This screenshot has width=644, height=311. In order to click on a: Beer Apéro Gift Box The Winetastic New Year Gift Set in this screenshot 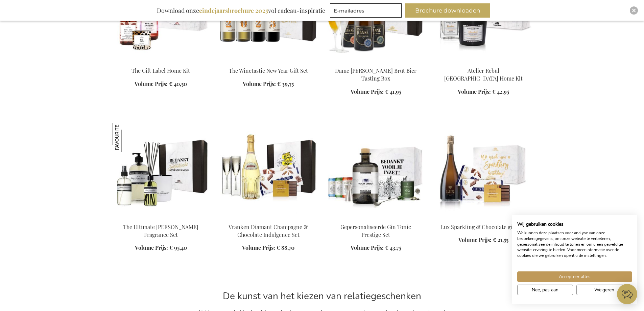, I will do `click(269, 61)`.